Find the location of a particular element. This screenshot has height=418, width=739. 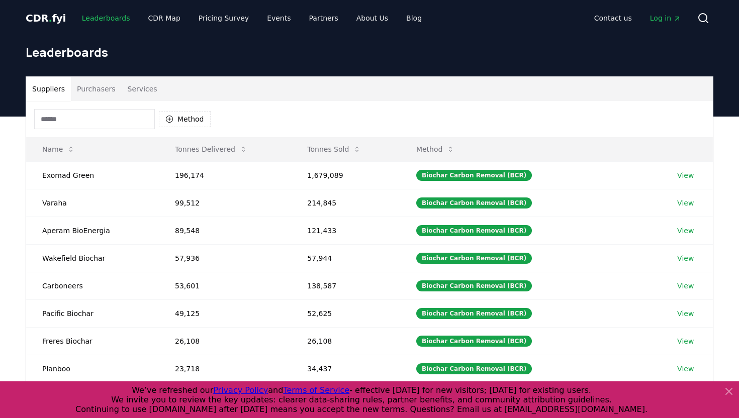

td: 121,433 is located at coordinates (345, 230).